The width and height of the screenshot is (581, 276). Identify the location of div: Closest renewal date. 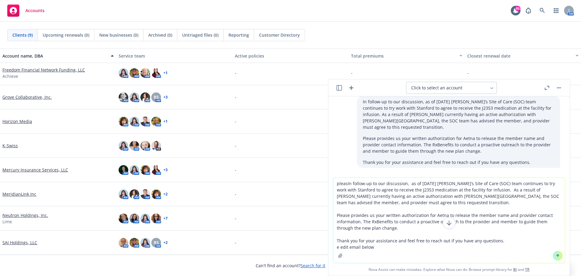
(520, 56).